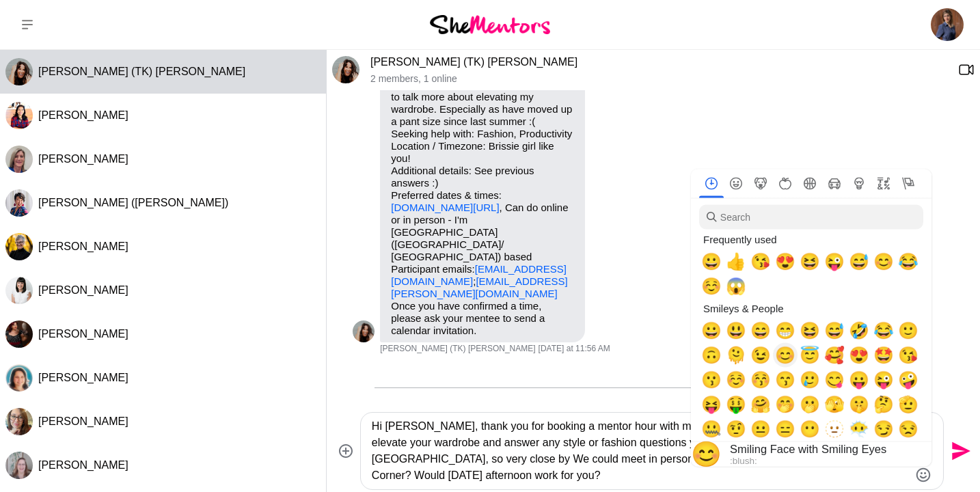 The width and height of the screenshot is (980, 492). Describe the element at coordinates (19, 378) in the screenshot. I see `div: Lily Rudolph` at that location.